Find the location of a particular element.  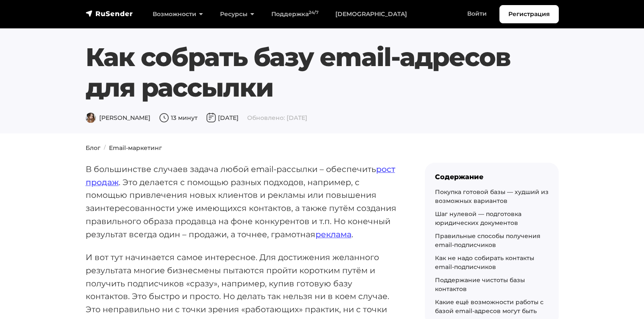

img: RuSender is located at coordinates (109, 14).